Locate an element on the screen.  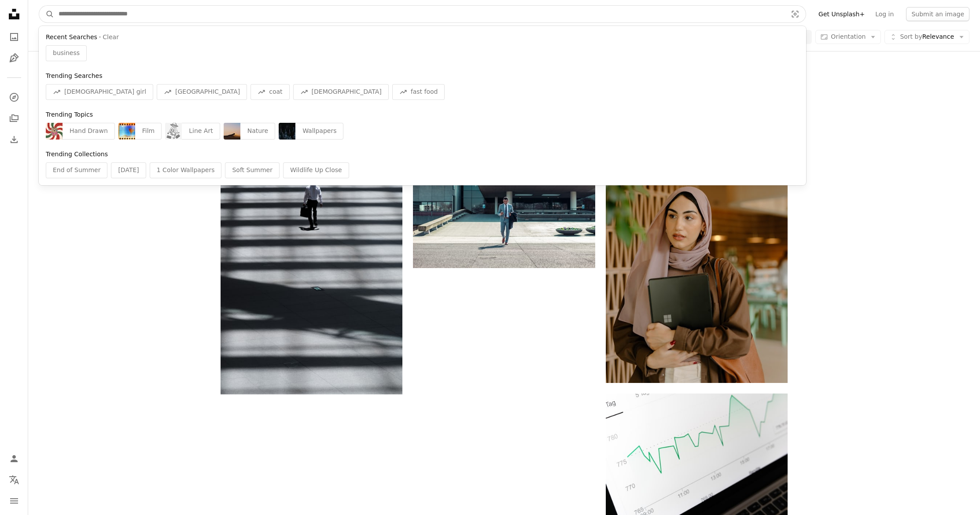
img: a person holding a laptop is located at coordinates (697, 247).